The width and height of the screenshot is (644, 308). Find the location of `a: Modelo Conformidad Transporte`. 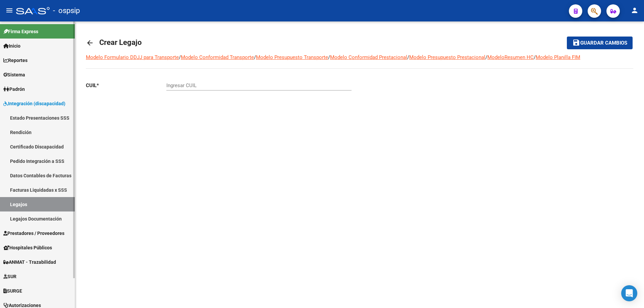

a: Modelo Conformidad Transporte is located at coordinates (217, 57).